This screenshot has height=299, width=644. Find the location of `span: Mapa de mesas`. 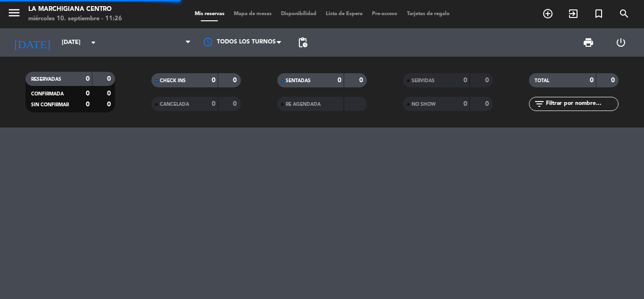

span: Mapa de mesas is located at coordinates (253, 14).